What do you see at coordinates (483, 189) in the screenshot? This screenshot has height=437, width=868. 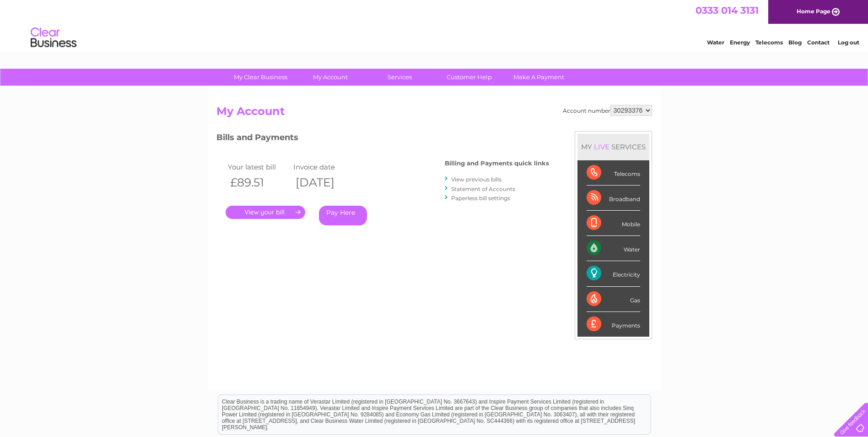 I see `a: Statement of Accounts` at bounding box center [483, 189].